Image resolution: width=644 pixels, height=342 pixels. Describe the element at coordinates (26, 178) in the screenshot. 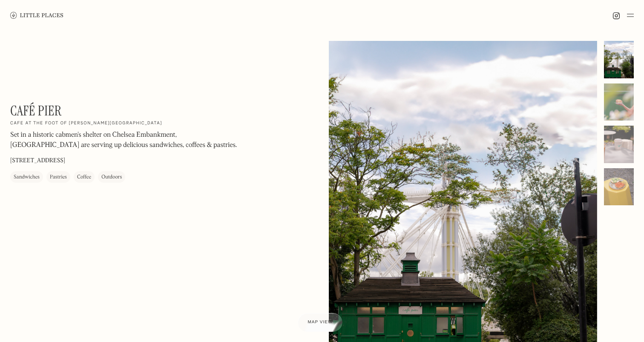

I see `div: Sandwiches` at that location.